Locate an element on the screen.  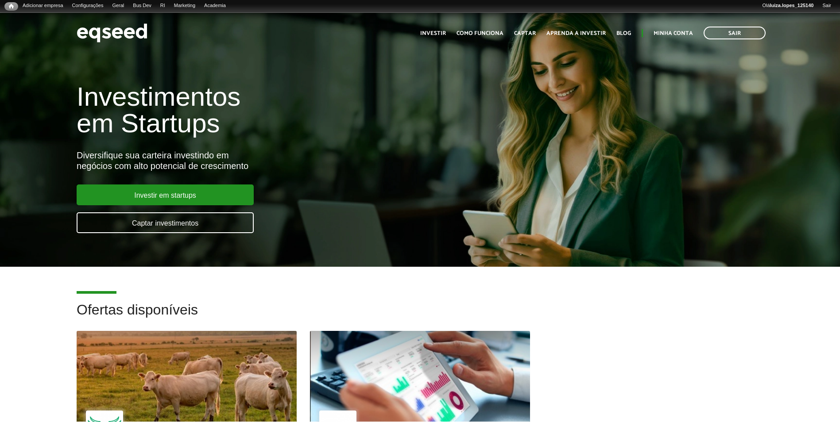
a: Marketing is located at coordinates (185, 6).